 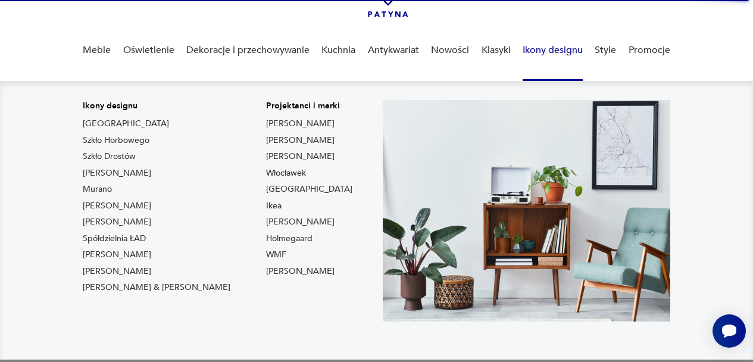 What do you see at coordinates (157, 106) in the screenshot?
I see `p: Ikony designu` at bounding box center [157, 106].